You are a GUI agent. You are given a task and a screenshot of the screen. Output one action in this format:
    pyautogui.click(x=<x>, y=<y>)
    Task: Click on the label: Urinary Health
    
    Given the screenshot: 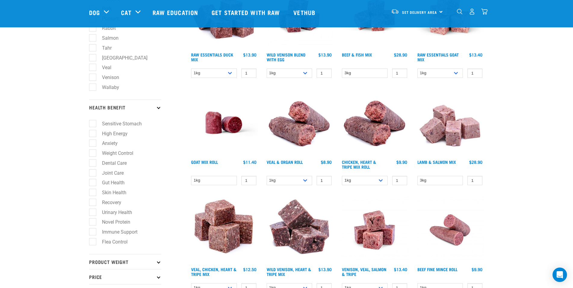 What is the action you would take?
    pyautogui.click(x=114, y=213)
    